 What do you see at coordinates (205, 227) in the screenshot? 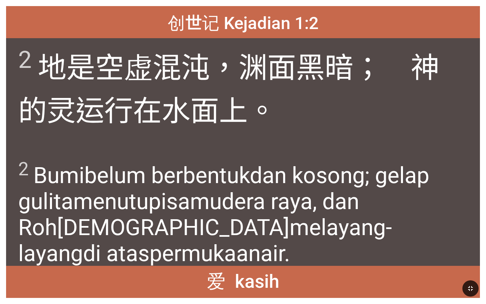
I see `wh8415: , dan Roh` at bounding box center [205, 227].